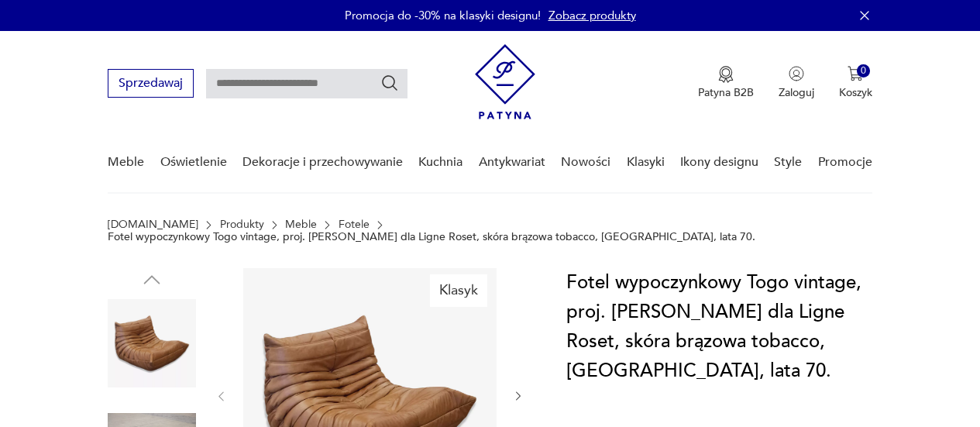  Describe the element at coordinates (726, 92) in the screenshot. I see `p: Patyna B2B` at that location.